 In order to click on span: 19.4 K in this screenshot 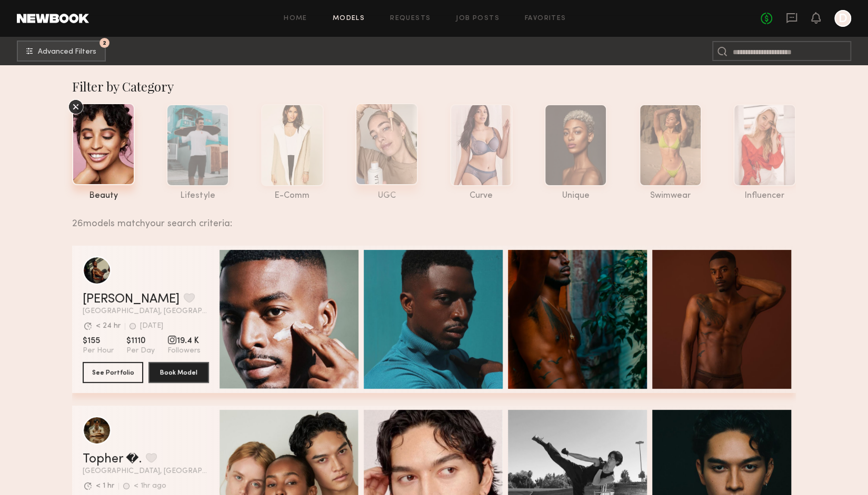, I will do `click(184, 341)`.